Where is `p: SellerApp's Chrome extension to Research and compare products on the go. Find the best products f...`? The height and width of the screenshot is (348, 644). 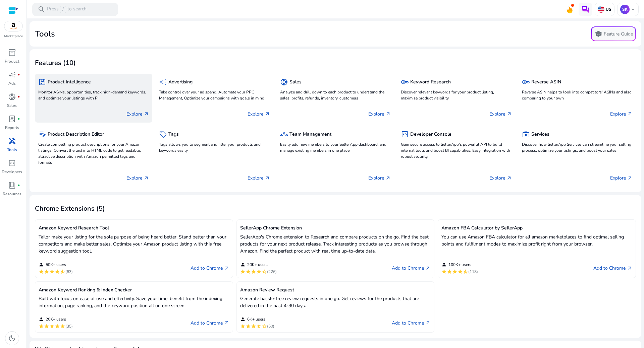 p: SellerApp's Chrome extension to Research and compare products on the go. Find the best products f... is located at coordinates (335, 244).